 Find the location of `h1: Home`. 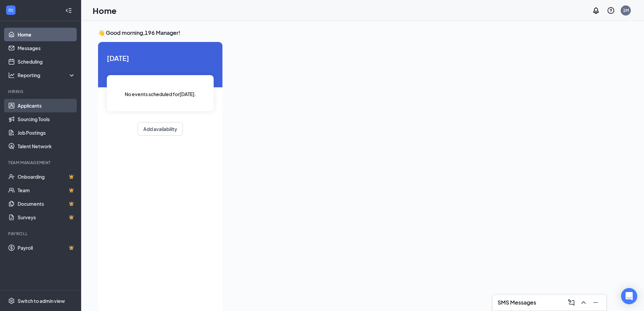

h1: Home is located at coordinates (104, 11).